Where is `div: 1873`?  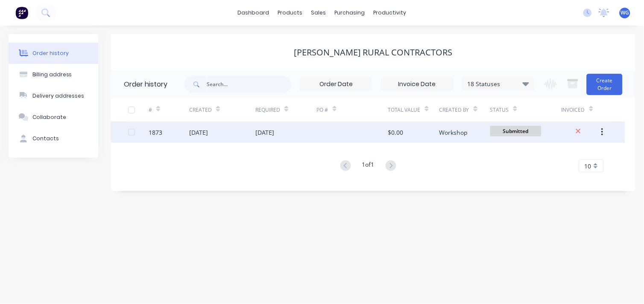 div: 1873 is located at coordinates (155, 132).